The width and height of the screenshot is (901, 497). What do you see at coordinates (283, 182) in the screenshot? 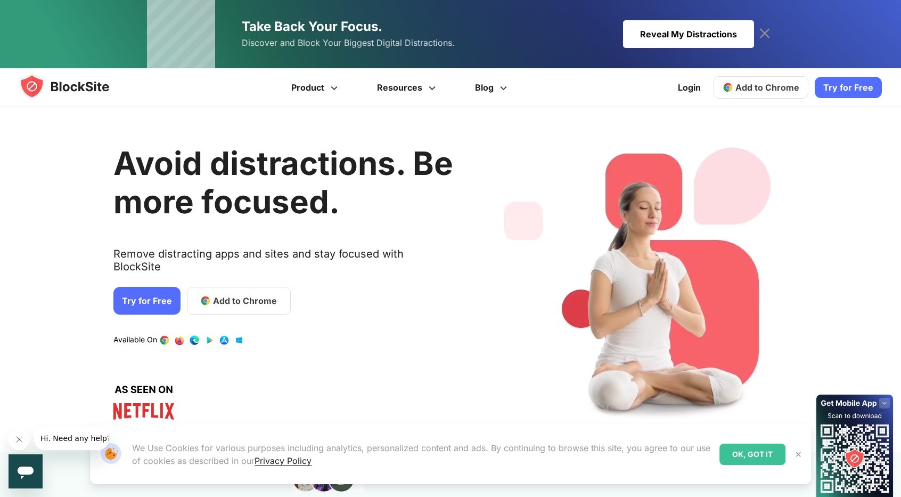
I see `h1: Avoid distractions. Be more focused.` at bounding box center [283, 182].